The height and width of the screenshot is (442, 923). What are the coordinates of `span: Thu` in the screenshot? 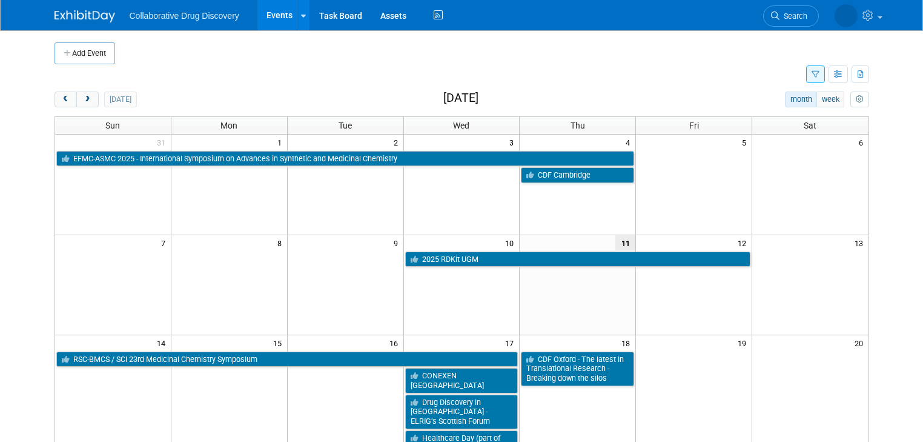 It's located at (578, 125).